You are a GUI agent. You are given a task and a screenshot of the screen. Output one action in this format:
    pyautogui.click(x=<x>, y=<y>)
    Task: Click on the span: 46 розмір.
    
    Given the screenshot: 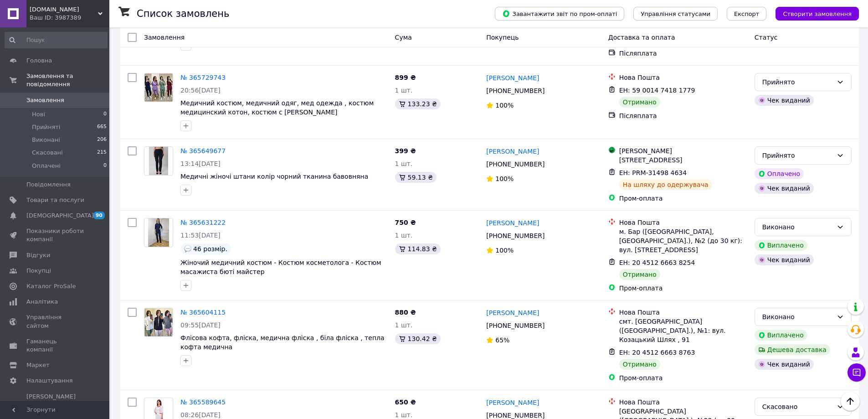 What is the action you would take?
    pyautogui.click(x=210, y=249)
    